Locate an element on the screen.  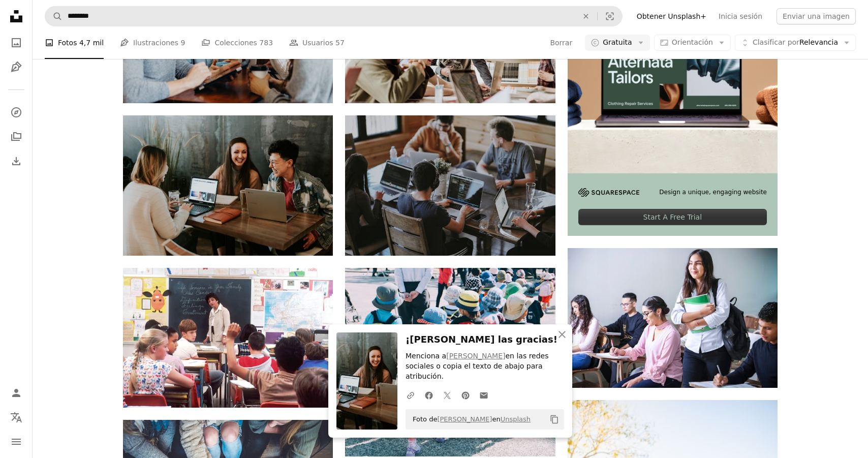
a: Fotos is located at coordinates (16, 43).